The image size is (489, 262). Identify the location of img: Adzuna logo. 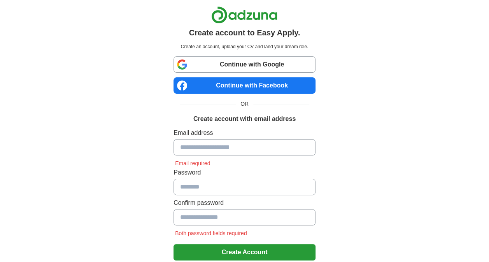
(244, 15).